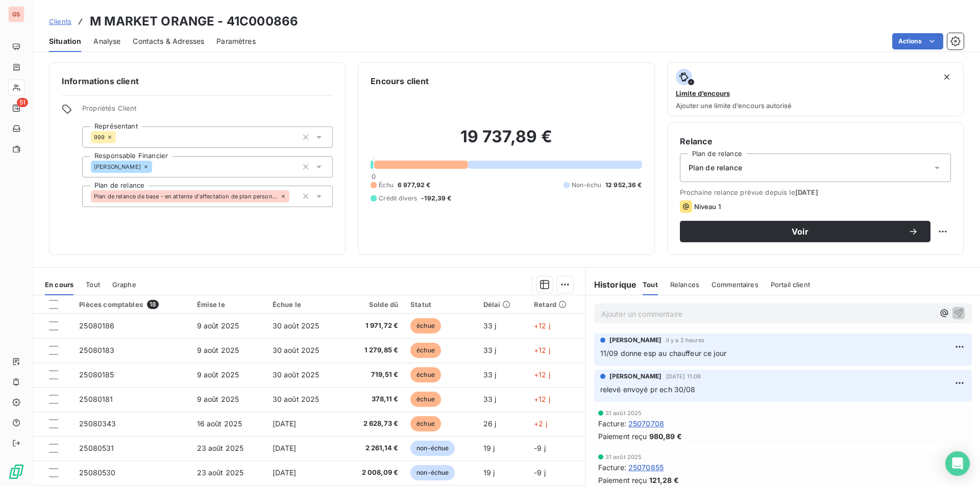 This screenshot has width=980, height=486. I want to click on span: -192,39 €, so click(436, 199).